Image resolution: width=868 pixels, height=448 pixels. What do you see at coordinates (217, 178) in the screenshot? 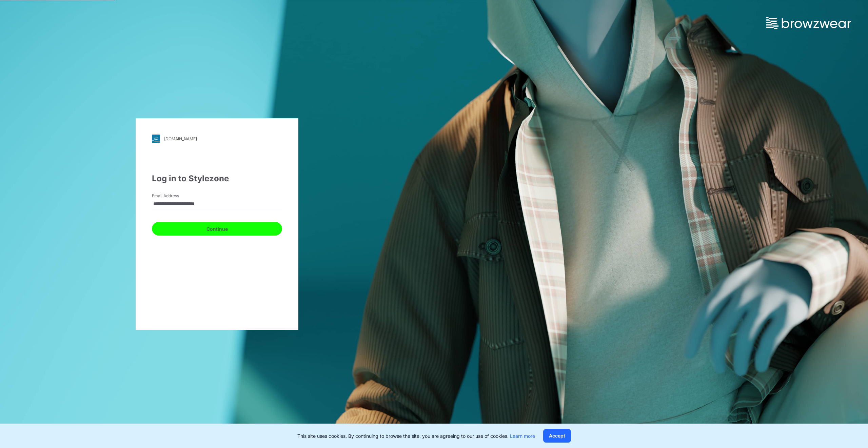
I see `div: Log in to Stylezone` at bounding box center [217, 178].